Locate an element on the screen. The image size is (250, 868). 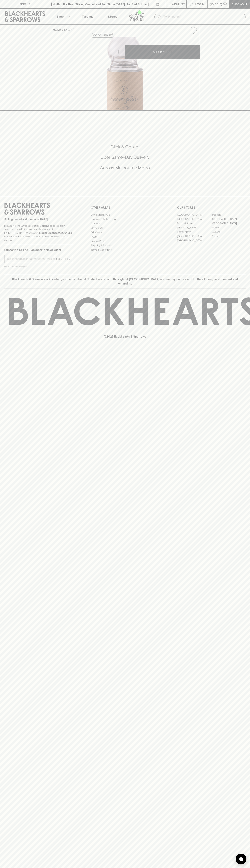
p: 0 is located at coordinates (225, 4).